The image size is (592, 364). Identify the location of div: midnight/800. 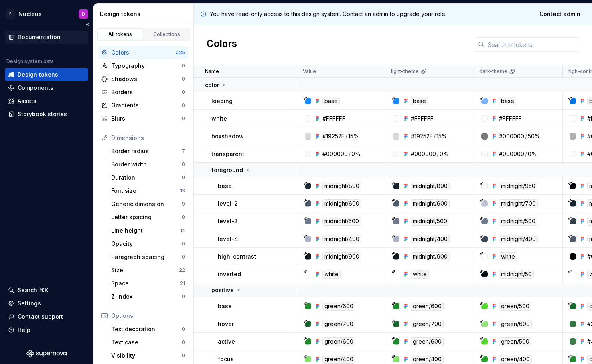
(342, 186).